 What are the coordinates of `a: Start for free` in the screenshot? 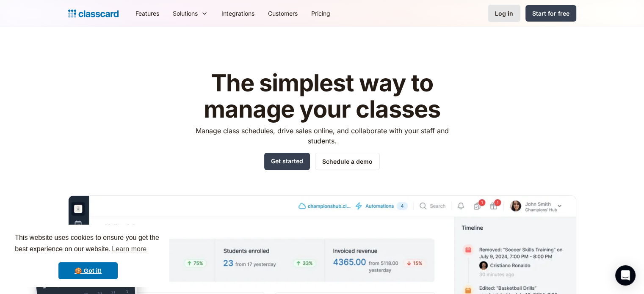 It's located at (551, 13).